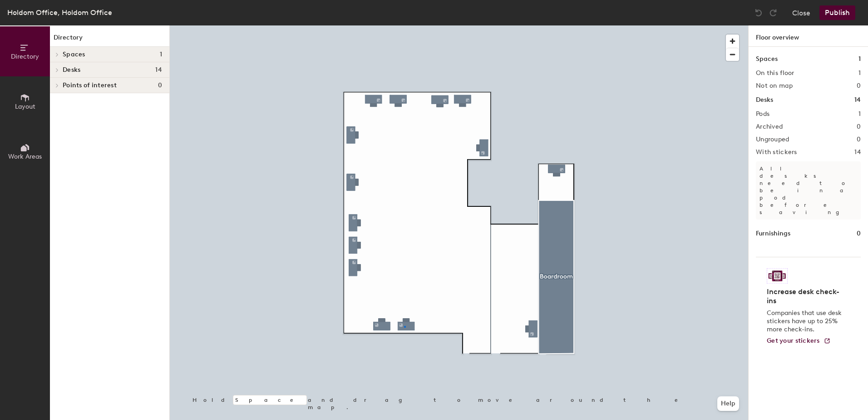 The width and height of the screenshot is (868, 420). I want to click on a: Get your stickers, so click(799, 341).